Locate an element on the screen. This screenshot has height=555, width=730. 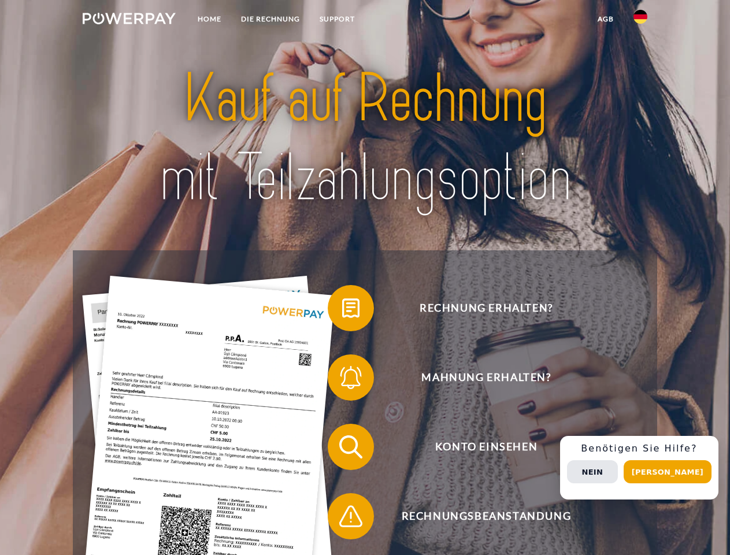
img: qb_warning.svg is located at coordinates (351, 516).